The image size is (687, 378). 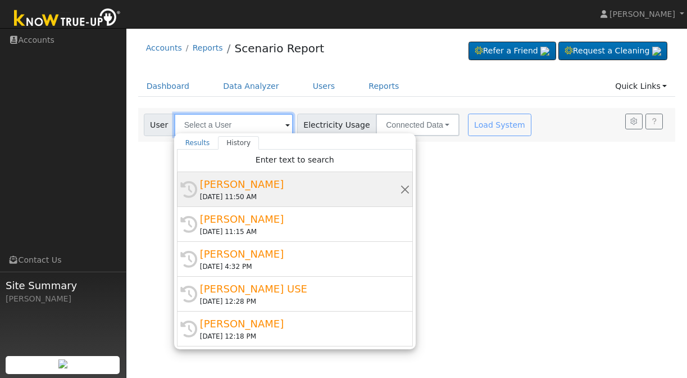 What do you see at coordinates (613, 51) in the screenshot?
I see `a: Request a Cleaning` at bounding box center [613, 51].